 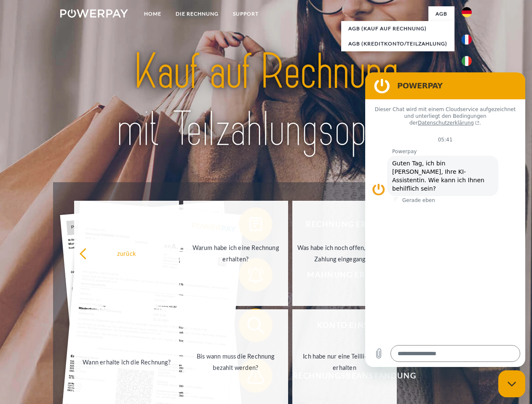 What do you see at coordinates (246, 14) in the screenshot?
I see `a: SUPPORT` at bounding box center [246, 14].